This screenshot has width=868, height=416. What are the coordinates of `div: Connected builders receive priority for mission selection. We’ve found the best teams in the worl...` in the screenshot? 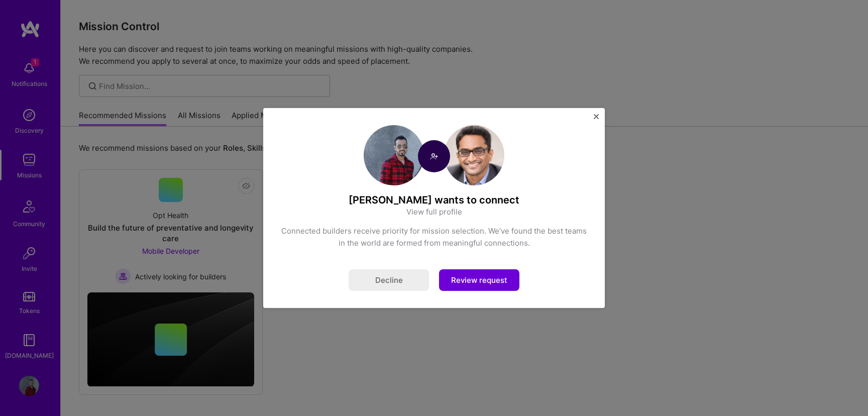 It's located at (434, 237).